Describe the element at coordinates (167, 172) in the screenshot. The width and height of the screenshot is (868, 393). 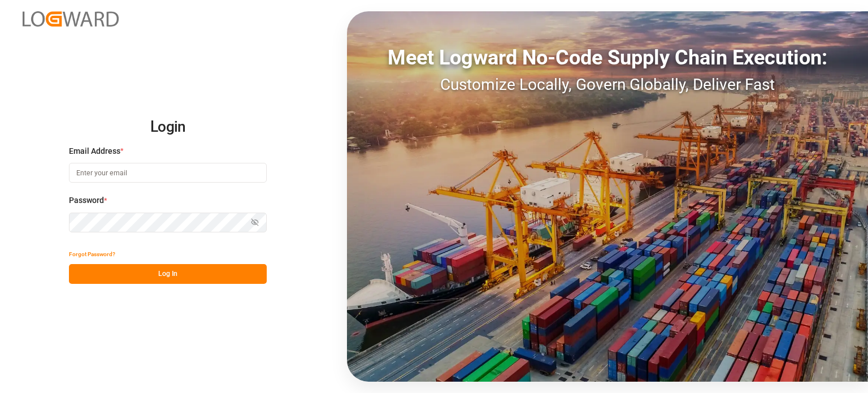
I see `input: Enter your email` at that location.